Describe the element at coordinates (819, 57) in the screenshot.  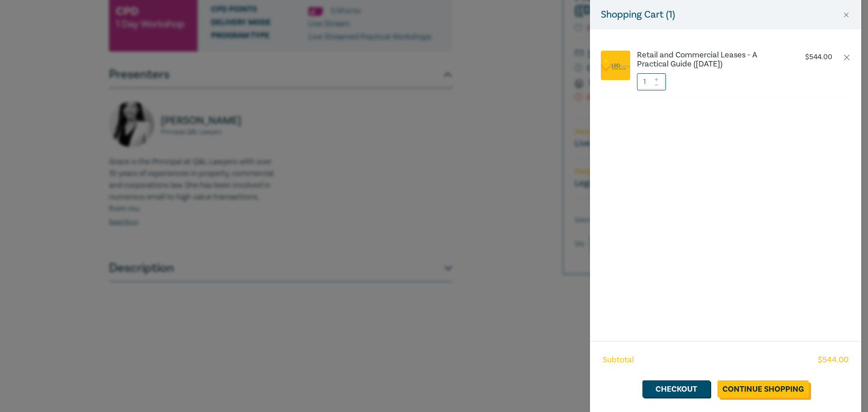
I see `p: $ 544.00` at that location.